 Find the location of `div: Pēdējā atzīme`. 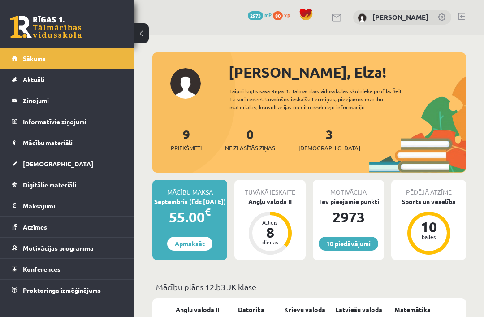

div: Pēdējā atzīme is located at coordinates (428, 188).